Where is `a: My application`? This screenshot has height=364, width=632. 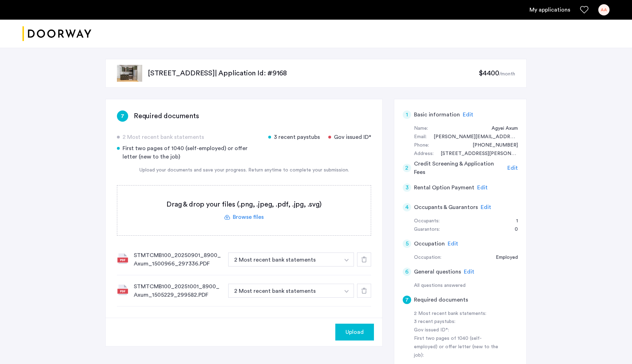
a: My application is located at coordinates (550, 10).